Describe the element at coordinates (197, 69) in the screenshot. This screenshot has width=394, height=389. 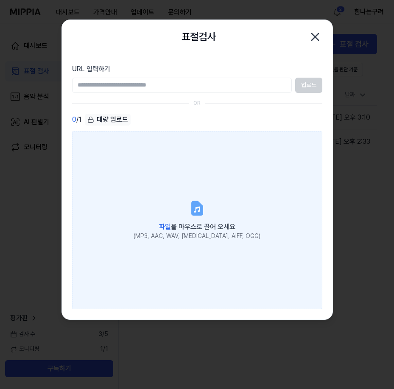
I see `label: URL 입력하기` at that location.